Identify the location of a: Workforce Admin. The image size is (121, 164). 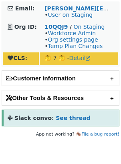
(72, 33).